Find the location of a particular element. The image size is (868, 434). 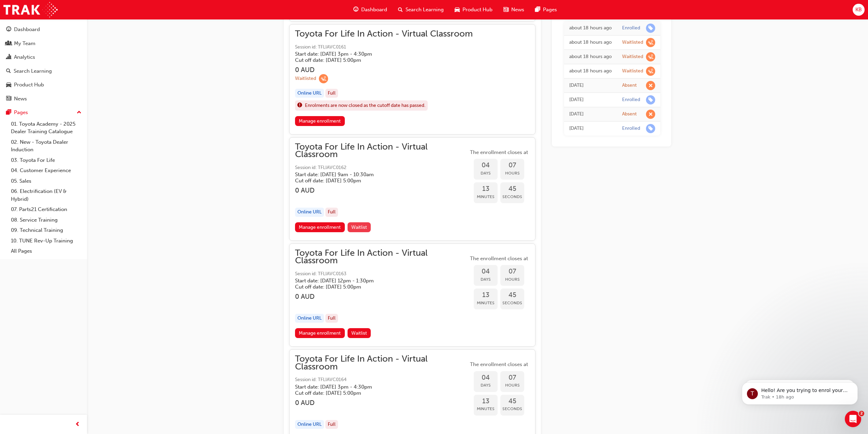

span: news-icon is located at coordinates (506, 10).